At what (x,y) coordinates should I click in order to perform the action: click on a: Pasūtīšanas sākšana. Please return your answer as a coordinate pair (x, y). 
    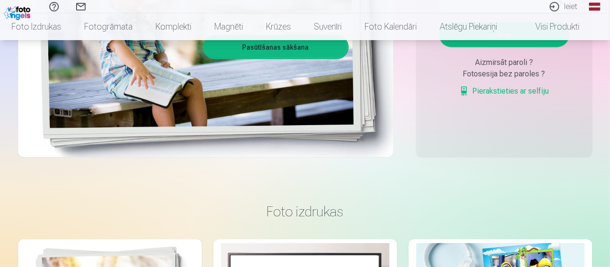
    Looking at the image, I should click on (276, 47).